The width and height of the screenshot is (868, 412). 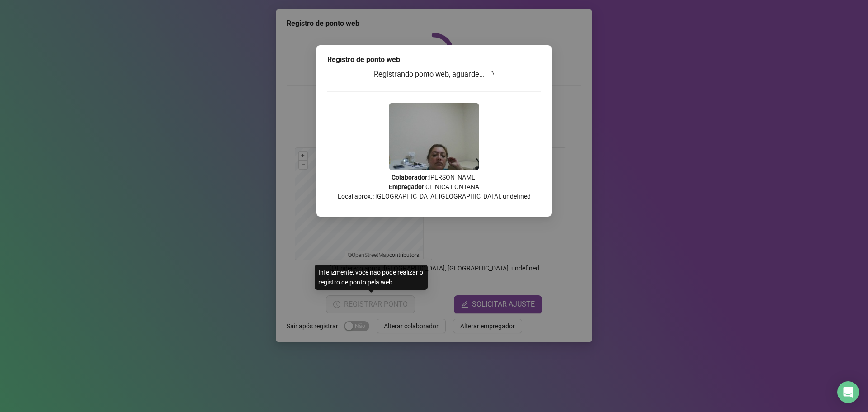 What do you see at coordinates (434, 136) in the screenshot?
I see `img: 9k=` at bounding box center [434, 136].